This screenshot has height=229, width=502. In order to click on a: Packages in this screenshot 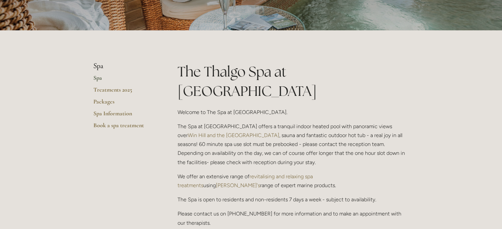, I will do `click(125, 104)`.